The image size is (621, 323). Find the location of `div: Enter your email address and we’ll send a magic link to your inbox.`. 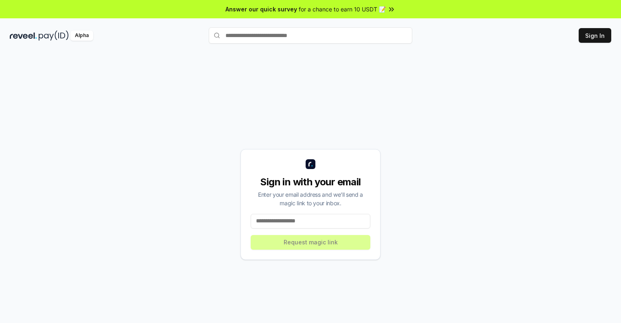

div: Enter your email address and we’ll send a magic link to your inbox. is located at coordinates (311, 199).